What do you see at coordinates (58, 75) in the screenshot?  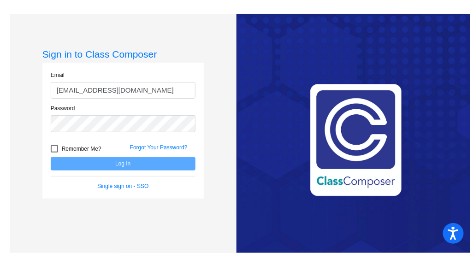 I see `label: Email` at bounding box center [58, 75].